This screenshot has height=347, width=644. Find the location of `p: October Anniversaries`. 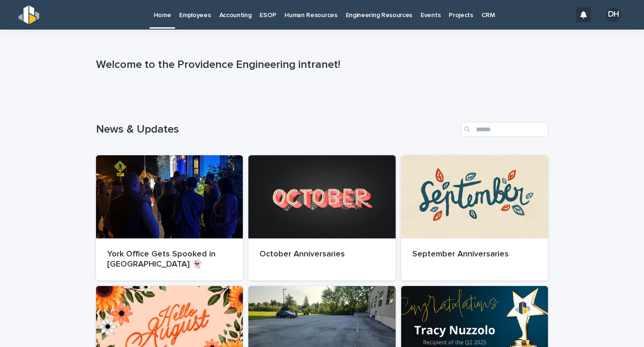

p: October Anniversaries is located at coordinates (322, 254).